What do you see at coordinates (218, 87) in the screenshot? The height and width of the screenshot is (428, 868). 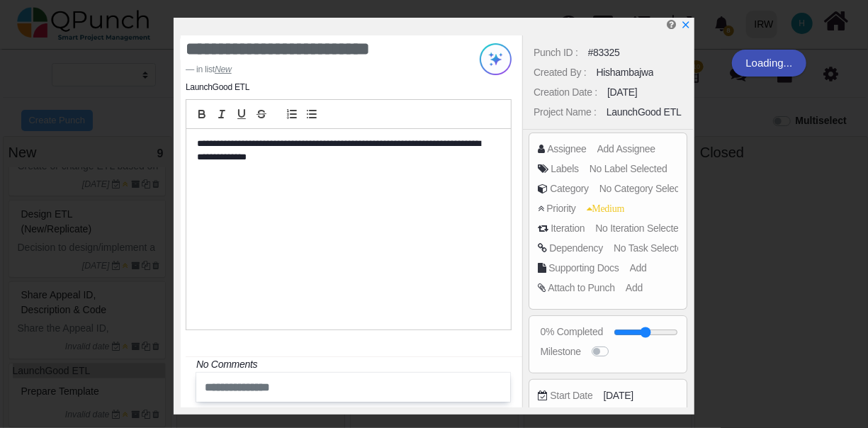 I see `li: LaunchGood ETL` at bounding box center [218, 87].